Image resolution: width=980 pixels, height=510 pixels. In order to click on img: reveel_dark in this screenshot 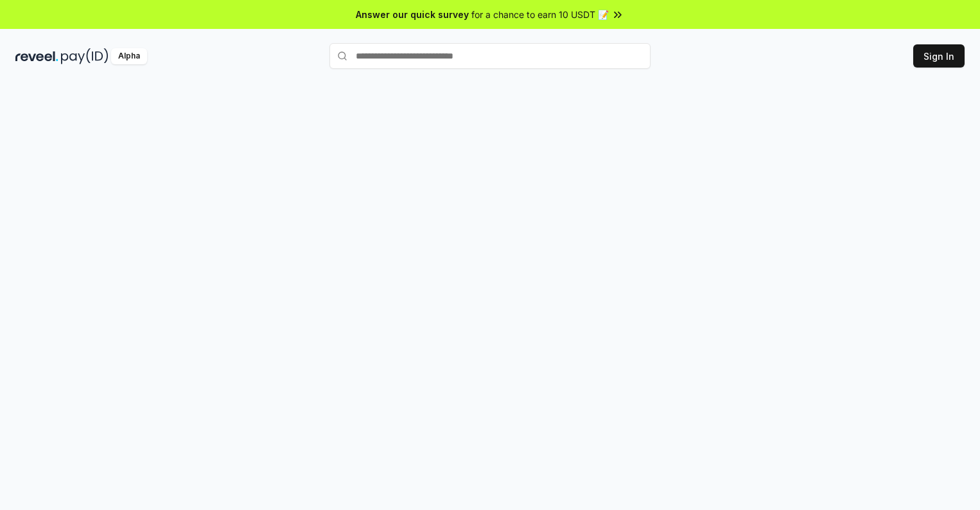, I will do `click(37, 56)`.